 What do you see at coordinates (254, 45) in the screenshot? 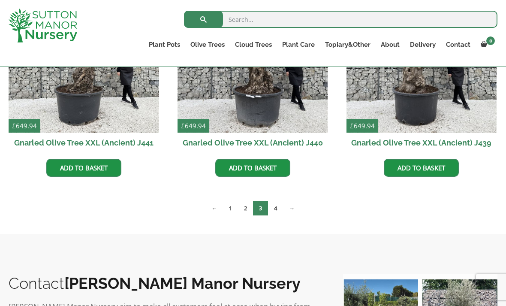
I see `a: Cloud Trees` at bounding box center [254, 45].